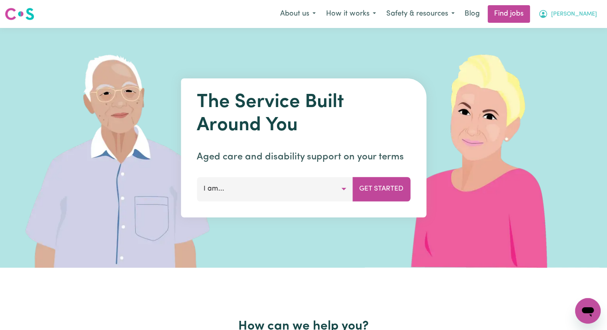 The height and width of the screenshot is (330, 607). I want to click on button: I am..., so click(275, 189).